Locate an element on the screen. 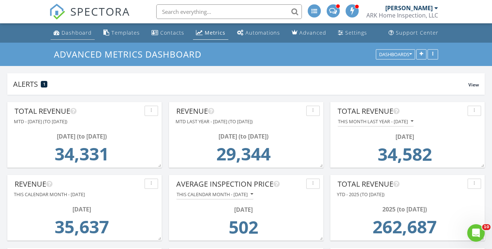 This screenshot has height=249, width=492. td: 29344.0 is located at coordinates (243, 156).